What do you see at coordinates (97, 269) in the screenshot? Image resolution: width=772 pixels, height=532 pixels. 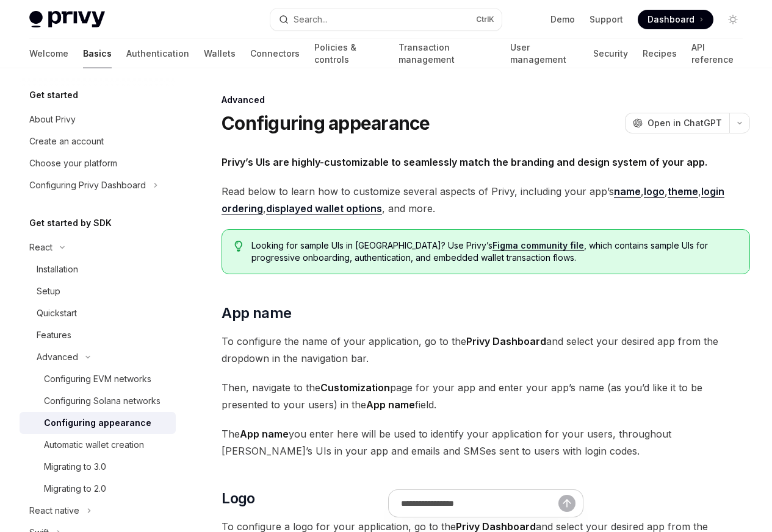 I see `a: Installation` at bounding box center [97, 269].